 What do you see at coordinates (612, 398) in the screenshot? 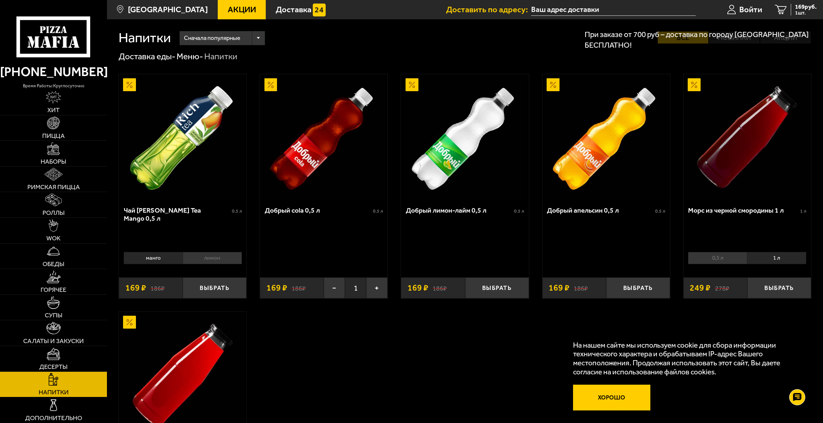
I see `button: Хорошо` at bounding box center [612, 398].